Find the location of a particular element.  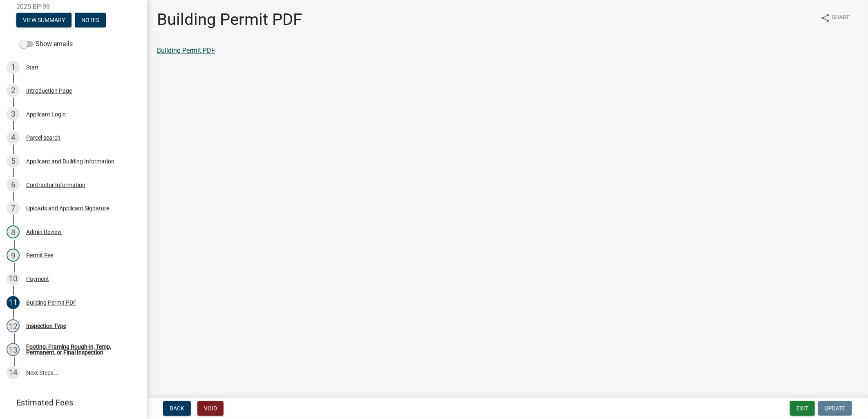

i: share is located at coordinates (825, 18).